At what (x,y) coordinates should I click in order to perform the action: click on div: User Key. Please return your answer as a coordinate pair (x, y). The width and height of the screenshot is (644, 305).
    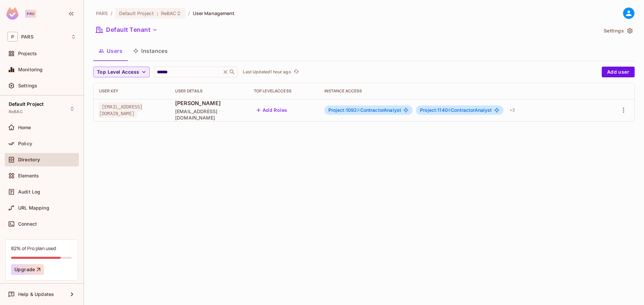
    Looking at the image, I should click on (132, 91).